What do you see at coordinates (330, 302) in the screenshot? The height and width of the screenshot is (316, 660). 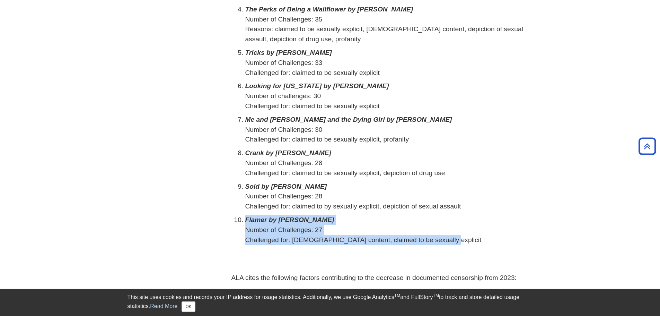 I see `div: This site uses cookies and records your IP address for usage statistics. Additionally, we use Goo...` at bounding box center [330, 302].